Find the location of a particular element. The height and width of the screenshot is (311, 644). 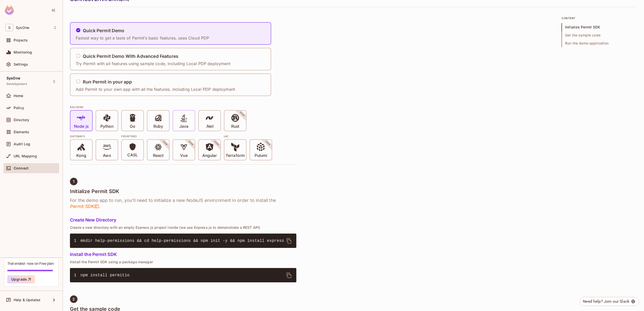

p: Angular is located at coordinates (209, 156).